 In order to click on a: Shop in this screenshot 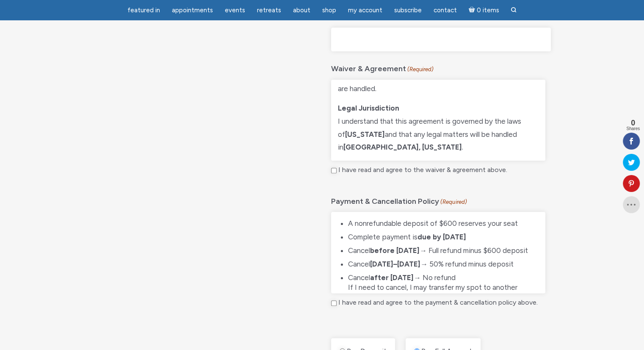, I will do `click(329, 10)`.